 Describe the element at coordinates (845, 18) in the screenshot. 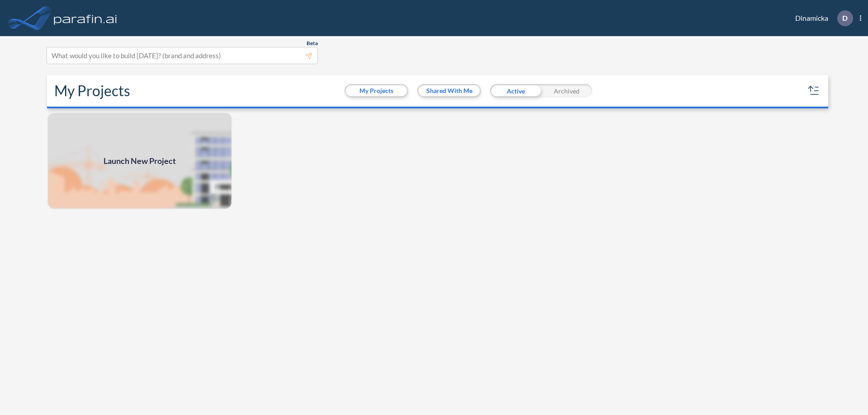

I see `p: D` at that location.